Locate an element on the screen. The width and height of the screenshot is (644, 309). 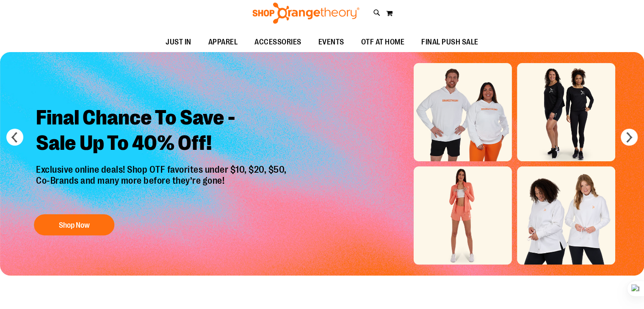
h2: Final Chance To Save - Sale Up To 40% Off! is located at coordinates (162, 131).